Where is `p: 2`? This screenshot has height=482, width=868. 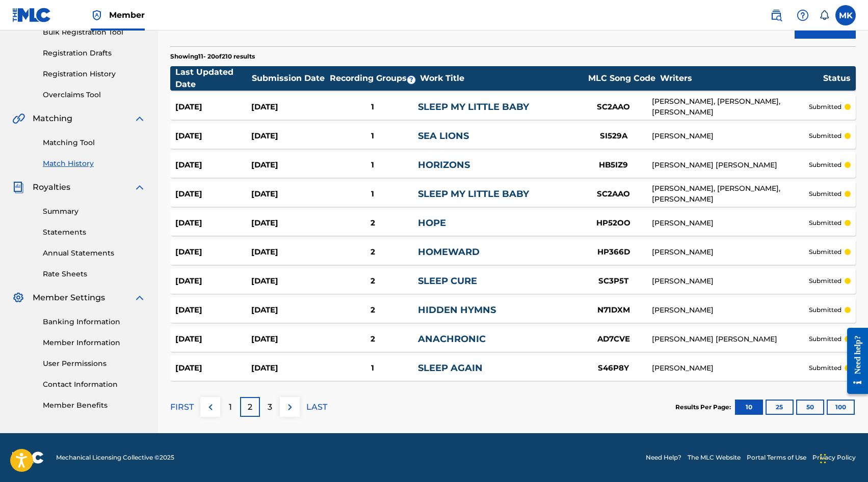 p: 2 is located at coordinates (250, 407).